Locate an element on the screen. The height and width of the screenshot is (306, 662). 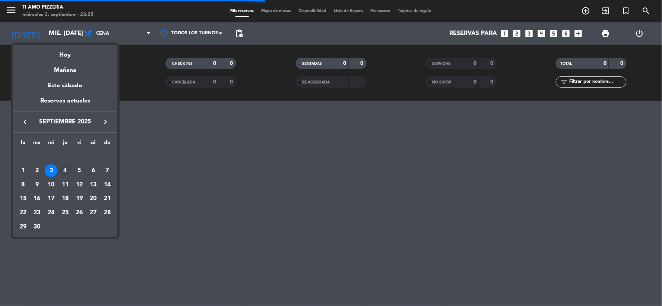
td: 3 de septiembre de 2025 is located at coordinates (51, 171).